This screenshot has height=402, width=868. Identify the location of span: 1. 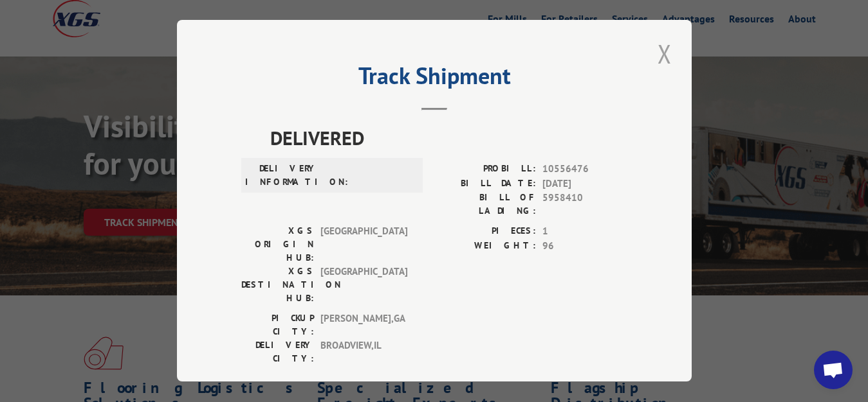
(585, 231).